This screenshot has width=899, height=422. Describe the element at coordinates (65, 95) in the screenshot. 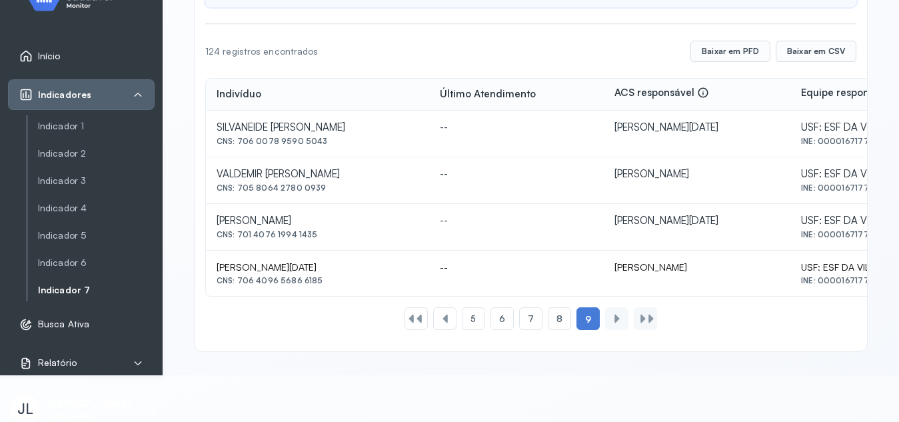

I see `span: Indicadores` at that location.